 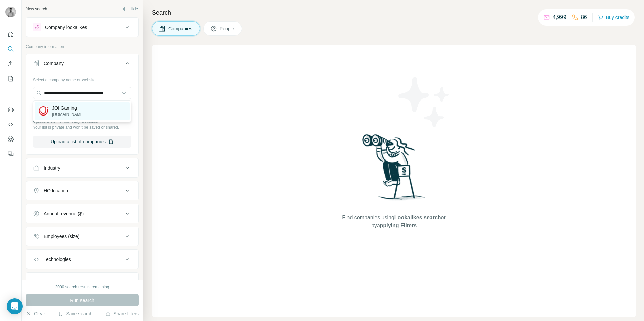 What do you see at coordinates (394, 170) in the screenshot?
I see `img: Surfe Illustration - Woman searching with binoculars` at bounding box center [394, 170].